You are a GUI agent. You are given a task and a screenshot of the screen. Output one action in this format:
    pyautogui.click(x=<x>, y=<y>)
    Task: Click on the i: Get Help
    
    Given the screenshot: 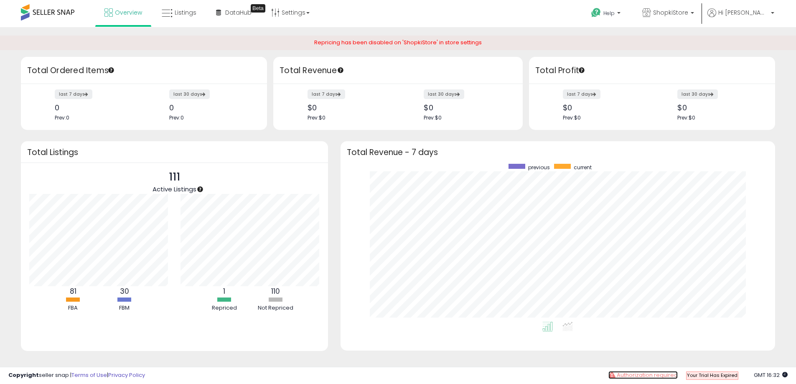 What is the action you would take?
    pyautogui.click(x=596, y=13)
    